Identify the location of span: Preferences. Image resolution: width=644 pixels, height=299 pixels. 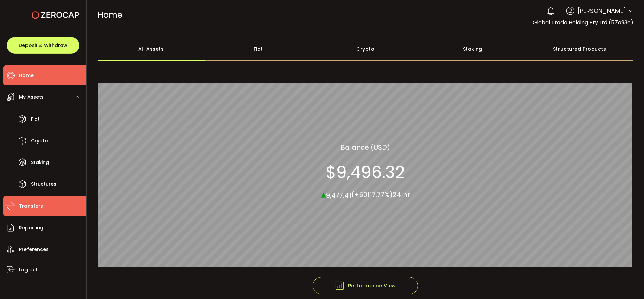
(34, 250).